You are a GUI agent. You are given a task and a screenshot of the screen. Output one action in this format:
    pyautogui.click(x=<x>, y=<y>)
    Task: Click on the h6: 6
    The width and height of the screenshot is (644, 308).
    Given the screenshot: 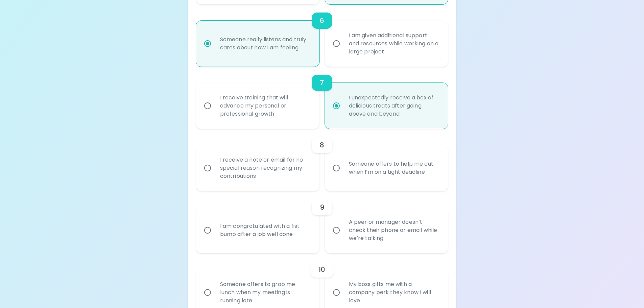 What is the action you would take?
    pyautogui.click(x=322, y=21)
    